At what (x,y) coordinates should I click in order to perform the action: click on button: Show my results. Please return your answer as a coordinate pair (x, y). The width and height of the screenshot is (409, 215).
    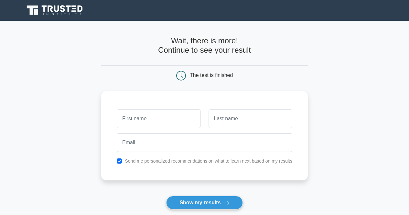
    Looking at the image, I should click on (204, 203).